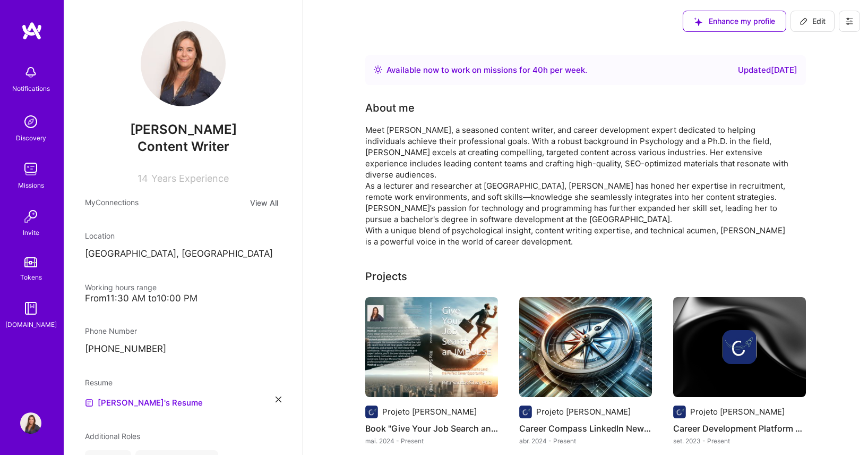  I want to click on span: Working hours range, so click(121, 287).